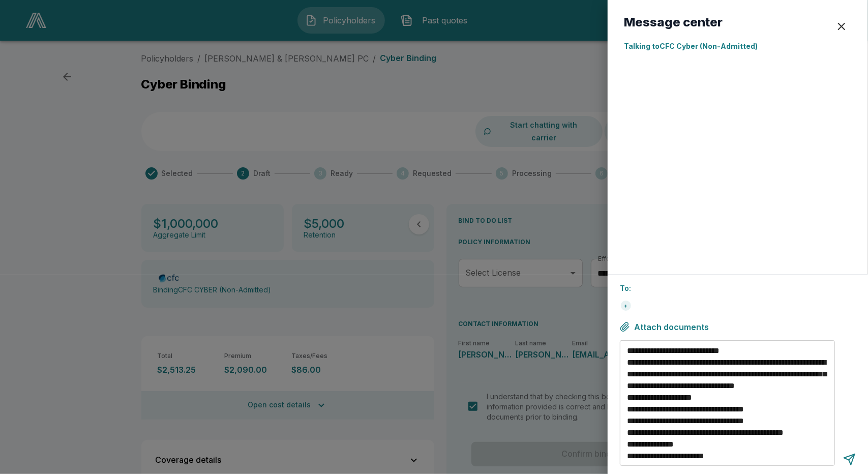  What do you see at coordinates (738, 46) in the screenshot?
I see `p: Talking to CFC Cyber (Non-Admitted)` at bounding box center [738, 46].